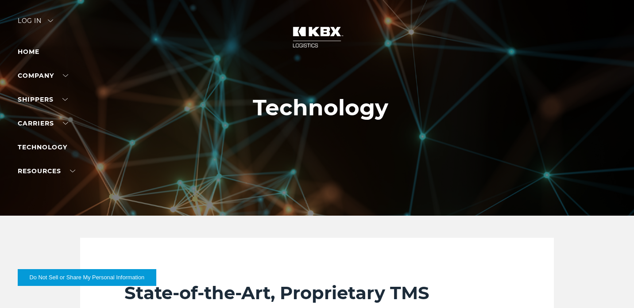 The image size is (634, 308). What do you see at coordinates (43, 123) in the screenshot?
I see `a: Carriers` at bounding box center [43, 123].